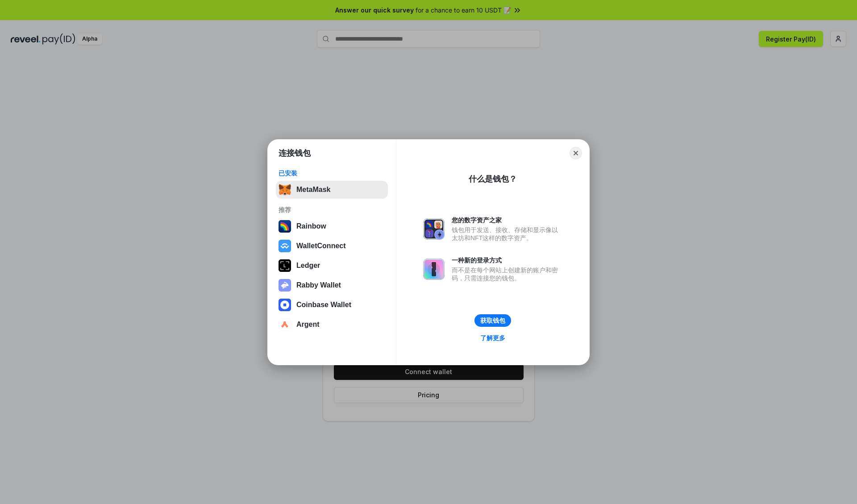 The width and height of the screenshot is (857, 504). What do you see at coordinates (308, 325) in the screenshot?
I see `div: Argent` at bounding box center [308, 325].